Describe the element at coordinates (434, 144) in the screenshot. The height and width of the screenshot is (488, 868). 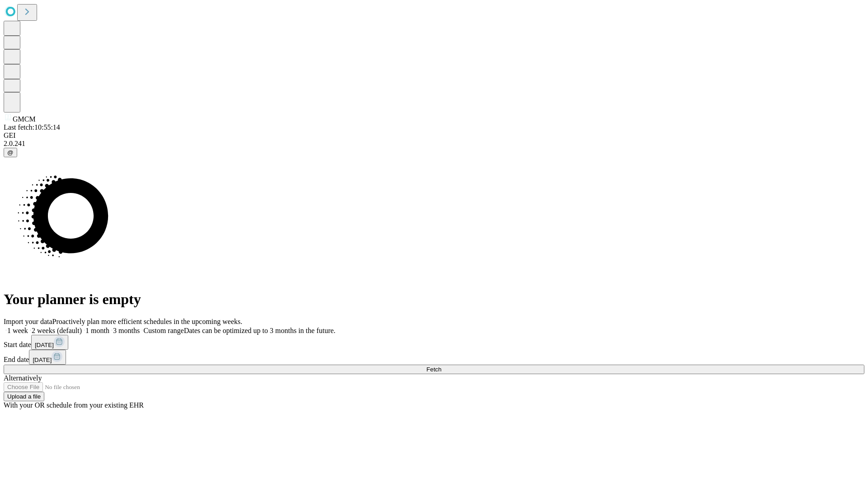
I see `div: 2.0.241` at that location.